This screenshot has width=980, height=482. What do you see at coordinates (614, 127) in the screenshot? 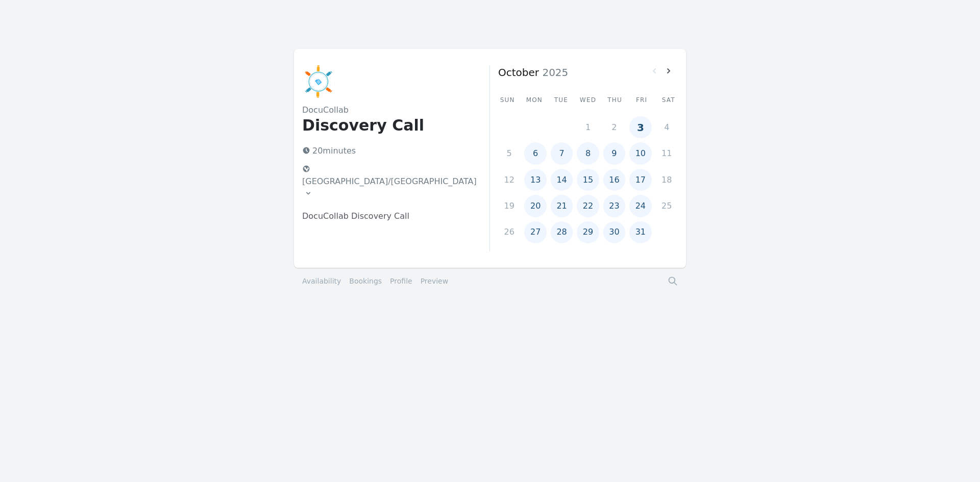
I see `button: 2` at bounding box center [614, 127].